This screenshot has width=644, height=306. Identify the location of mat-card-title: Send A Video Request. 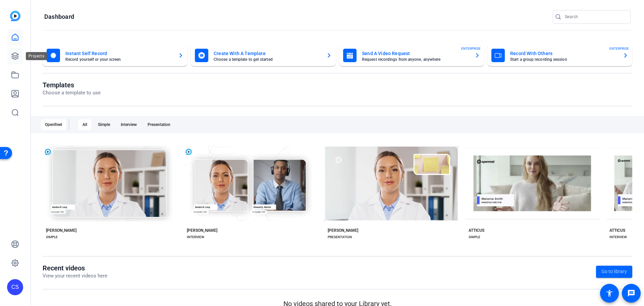
(416, 54).